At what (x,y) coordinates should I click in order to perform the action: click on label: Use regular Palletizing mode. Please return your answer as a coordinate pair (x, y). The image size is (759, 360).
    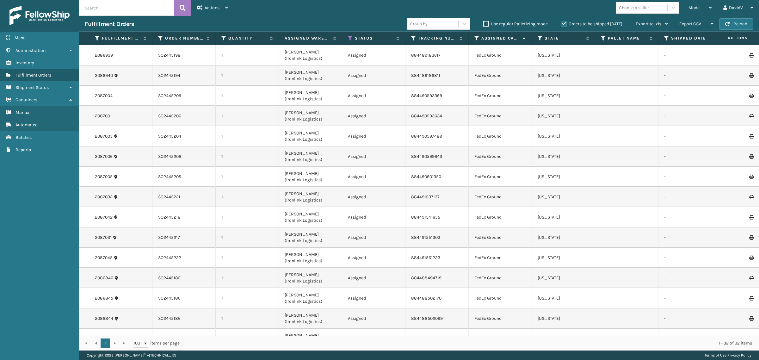
    Looking at the image, I should click on (515, 24).